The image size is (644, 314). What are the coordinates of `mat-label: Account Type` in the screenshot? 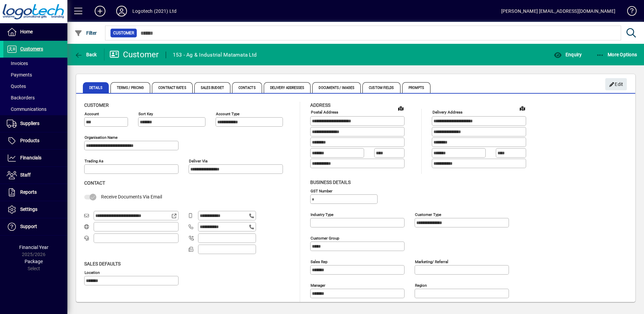 It's located at (227, 114).